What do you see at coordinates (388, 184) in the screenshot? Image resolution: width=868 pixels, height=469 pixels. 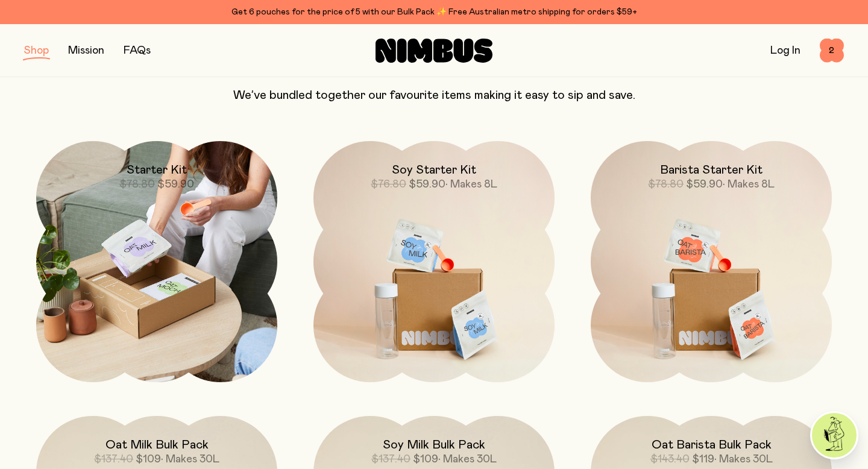 I see `span: $76.80` at bounding box center [388, 184].